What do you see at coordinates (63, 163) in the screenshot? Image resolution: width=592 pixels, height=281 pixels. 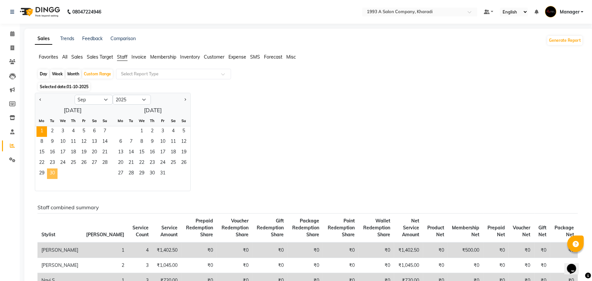 I see `div: Wednesday, September 24, 2025` at bounding box center [63, 163].